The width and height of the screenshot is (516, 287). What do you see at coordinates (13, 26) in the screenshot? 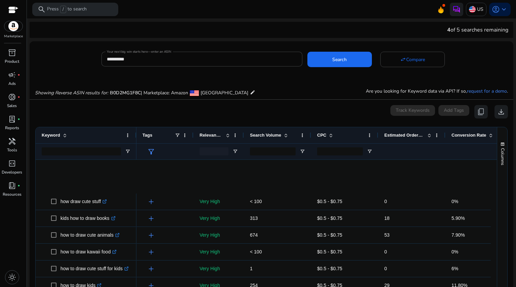
I see `img: amazon.svg` at bounding box center [13, 26].